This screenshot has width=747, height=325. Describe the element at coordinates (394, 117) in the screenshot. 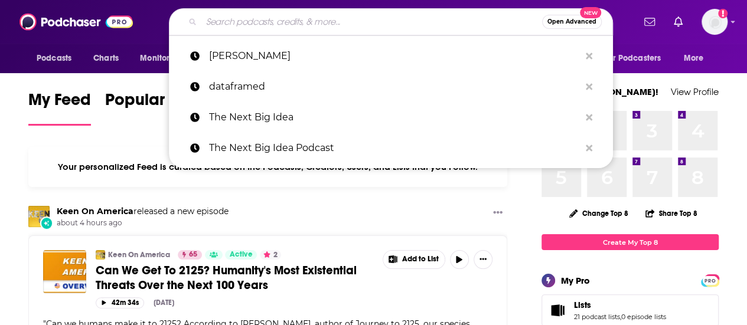

I see `p: The Next Big Idea` at that location.